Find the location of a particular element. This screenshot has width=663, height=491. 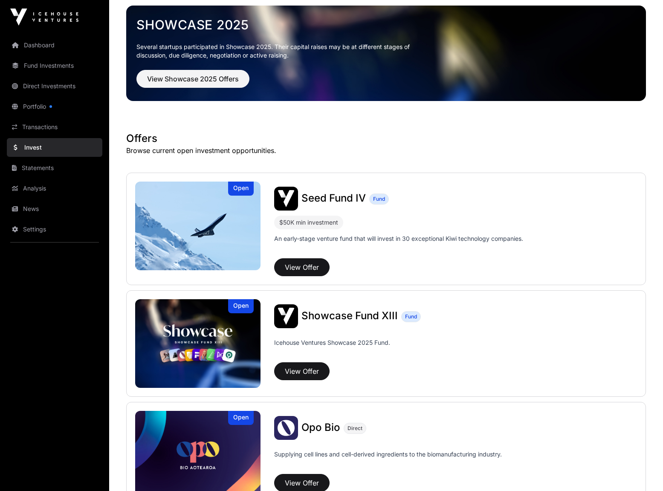

button: View Showcase 2025 Offers is located at coordinates (193, 79).